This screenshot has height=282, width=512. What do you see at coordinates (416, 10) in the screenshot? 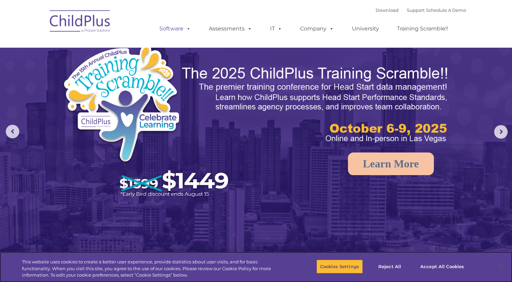
I see `a: Support` at bounding box center [416, 10].